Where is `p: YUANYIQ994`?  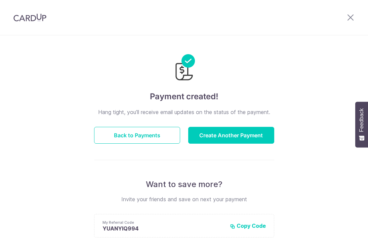
p: YUANYIQ994 is located at coordinates (164, 228).